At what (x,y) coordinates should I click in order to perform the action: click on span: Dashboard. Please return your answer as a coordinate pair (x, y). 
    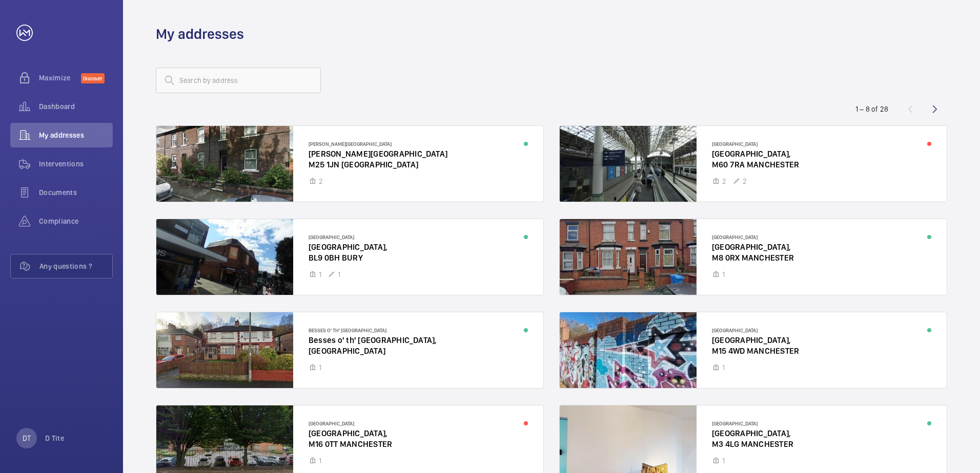
    Looking at the image, I should click on (76, 106).